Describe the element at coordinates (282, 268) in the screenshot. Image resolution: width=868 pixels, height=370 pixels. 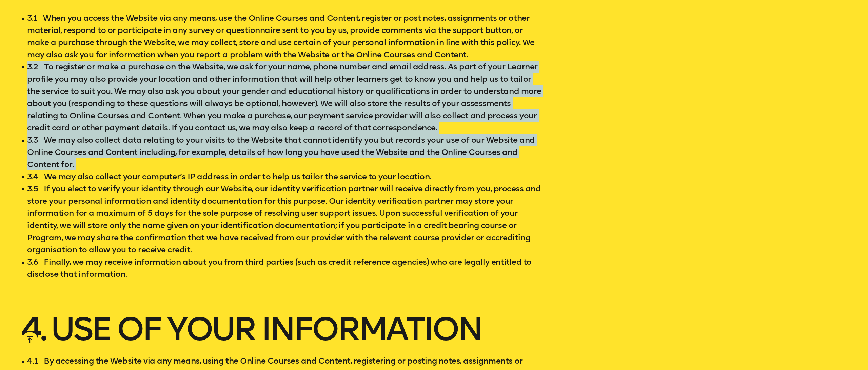
I see `li: 3.6 Finally, we may receive information about you from third parties (such as credit reference ag...` at that location.